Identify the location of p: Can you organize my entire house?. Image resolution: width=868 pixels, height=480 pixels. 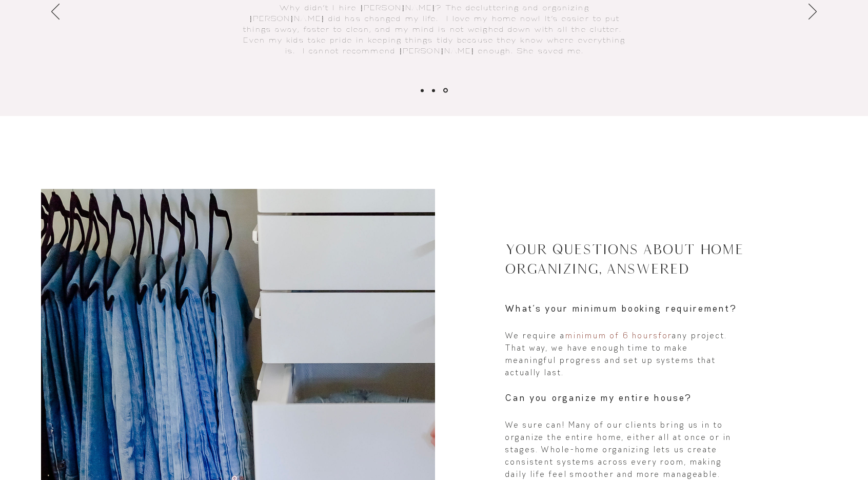
(623, 404).